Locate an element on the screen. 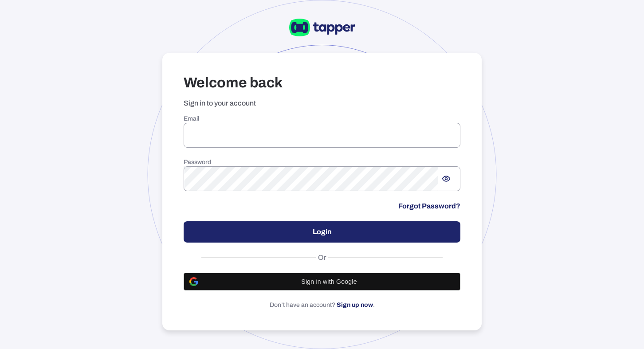 The width and height of the screenshot is (644, 349). a: Forgot Password? is located at coordinates (429, 206).